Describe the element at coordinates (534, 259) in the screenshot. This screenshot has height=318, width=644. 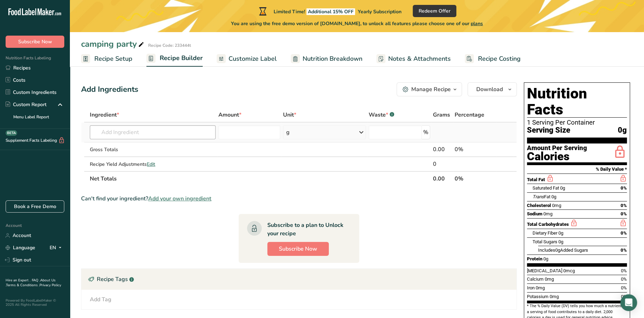
I see `span: Protein` at that location.